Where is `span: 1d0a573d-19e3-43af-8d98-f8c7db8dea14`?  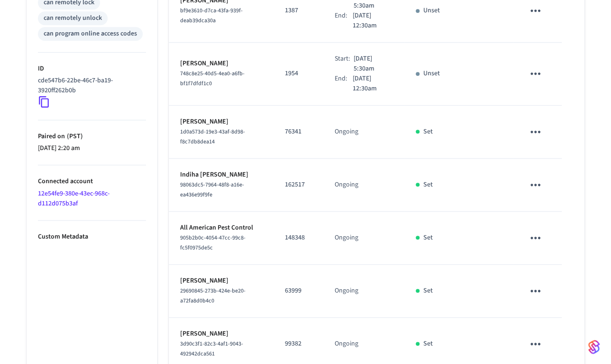
span: 1d0a573d-19e3-43af-8d98-f8c7db8dea14 is located at coordinates (213, 137).